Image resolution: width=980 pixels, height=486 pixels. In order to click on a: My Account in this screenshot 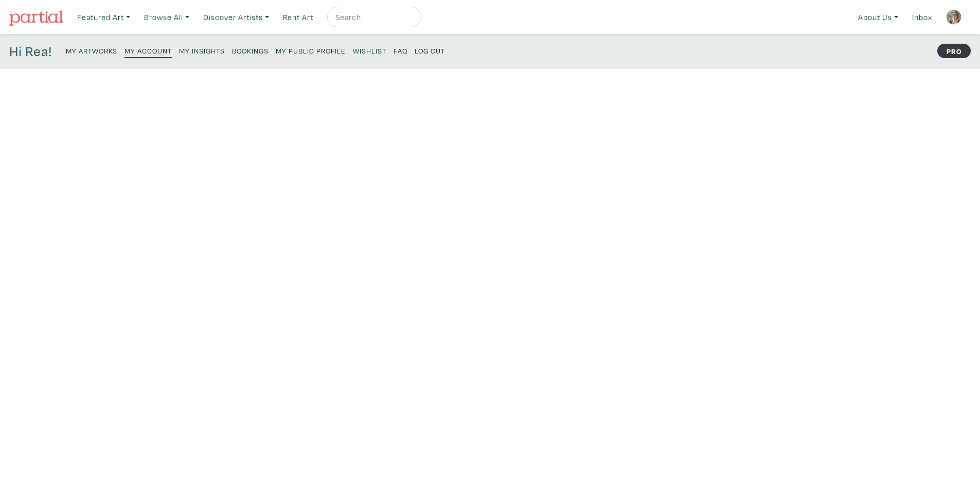, I will do `click(148, 51)`.